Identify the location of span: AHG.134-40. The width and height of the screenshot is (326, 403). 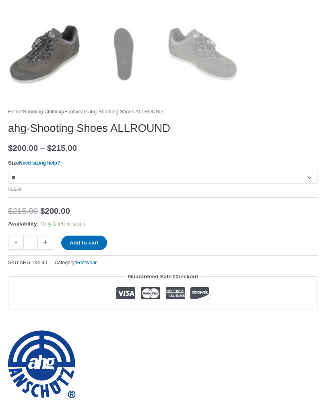
(33, 262).